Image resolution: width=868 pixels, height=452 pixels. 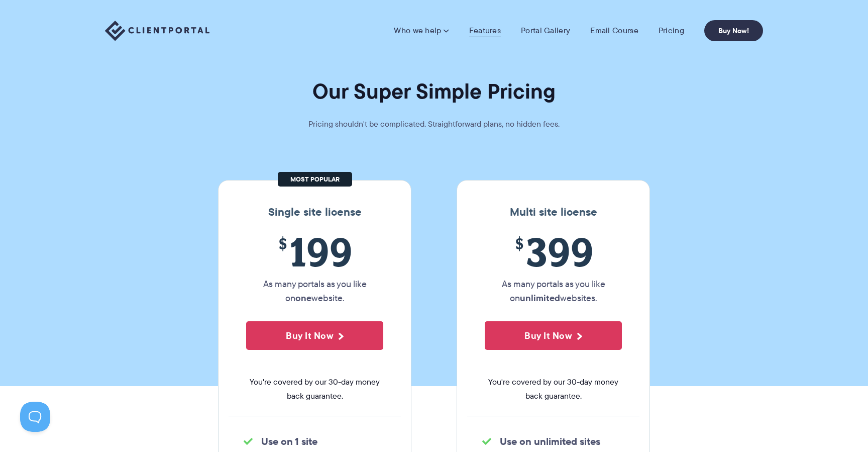 What do you see at coordinates (545, 30) in the screenshot?
I see `a: Portal Gallery` at bounding box center [545, 30].